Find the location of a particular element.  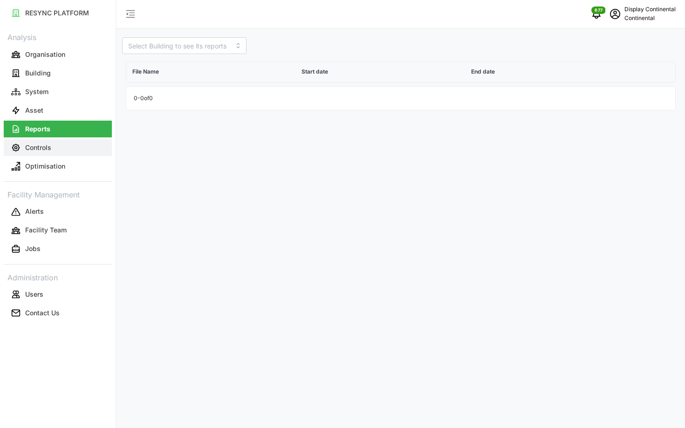

a: System is located at coordinates (58, 92).